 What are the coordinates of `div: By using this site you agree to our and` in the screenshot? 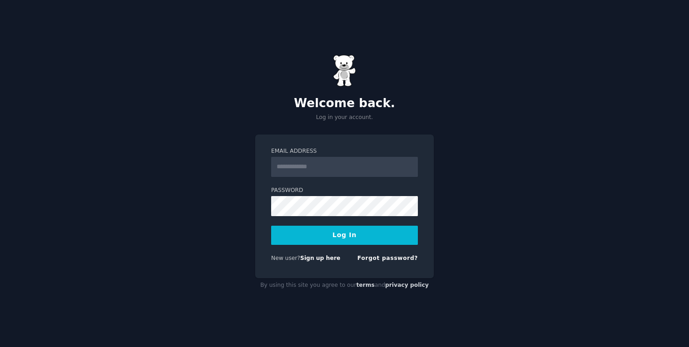 It's located at (345, 285).